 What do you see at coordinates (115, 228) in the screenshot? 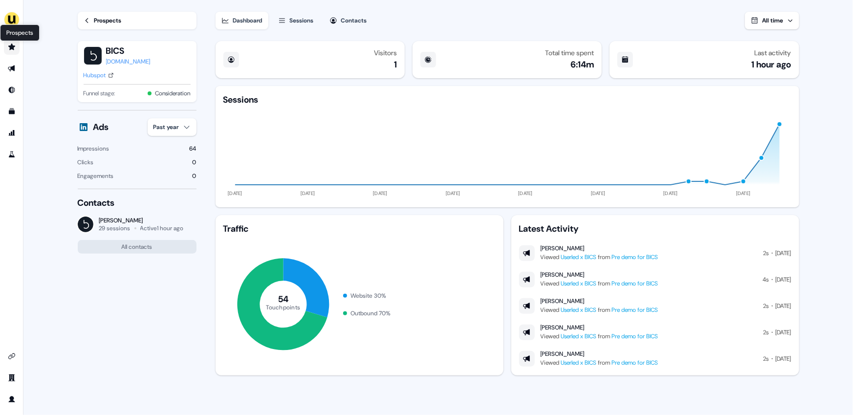
I see `div: 29 sessions` at bounding box center [115, 228].